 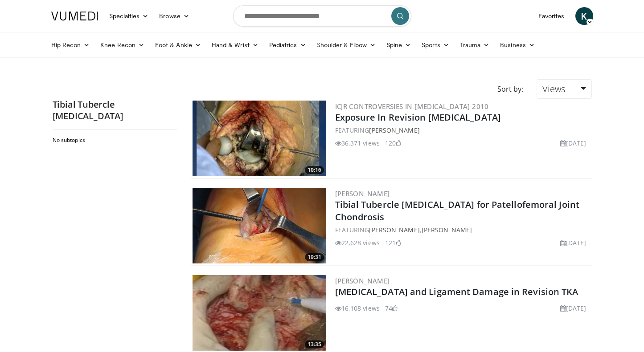 I want to click on a: Views, so click(x=564, y=89).